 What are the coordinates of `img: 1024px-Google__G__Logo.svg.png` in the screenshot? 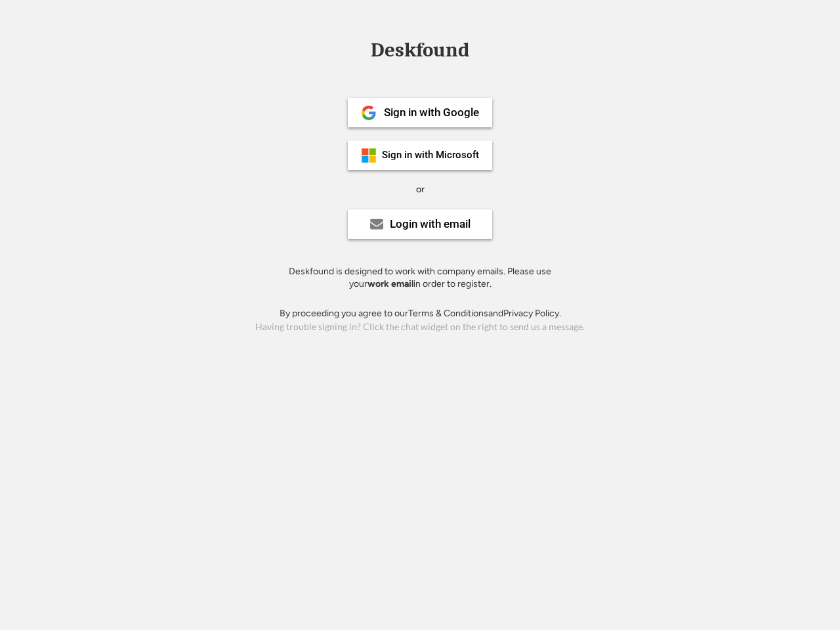 It's located at (369, 113).